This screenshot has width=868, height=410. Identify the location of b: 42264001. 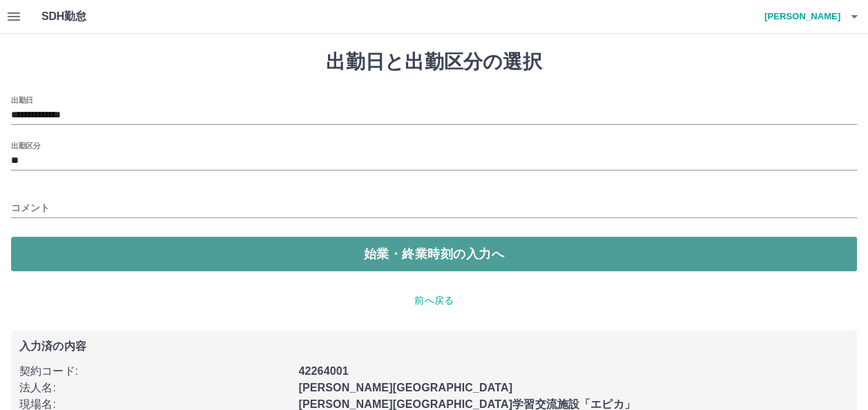
(324, 370).